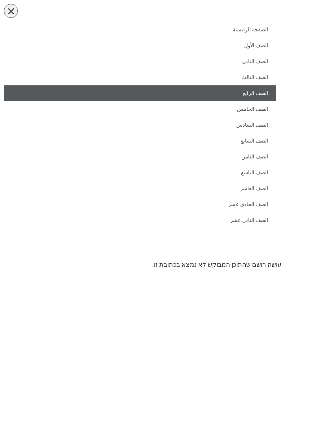 Image resolution: width=325 pixels, height=426 pixels. I want to click on a: الصف السادس, so click(140, 125).